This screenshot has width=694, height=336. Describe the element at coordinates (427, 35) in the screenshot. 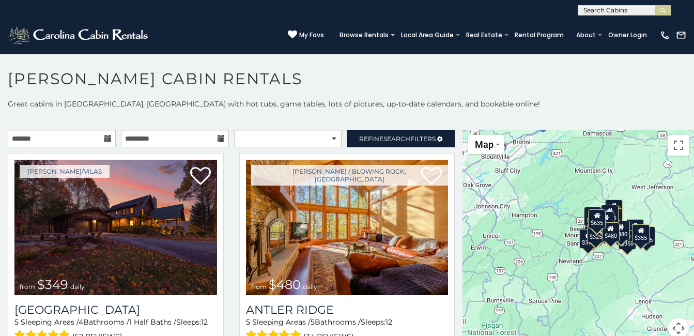

I see `a: Local Area Guide` at that location.